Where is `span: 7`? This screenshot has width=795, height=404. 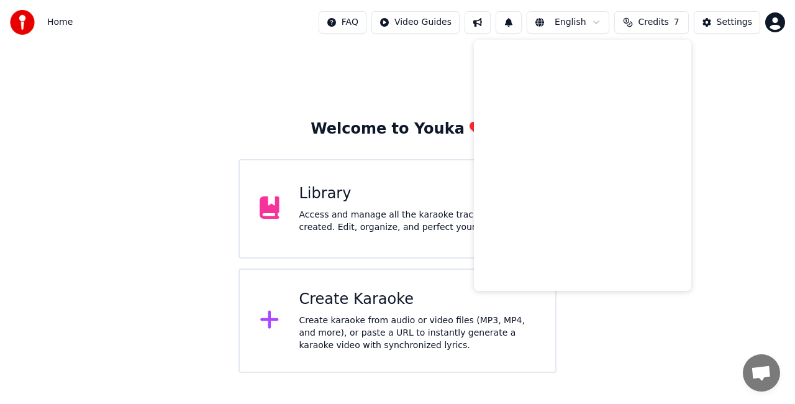 span: 7 is located at coordinates (676, 22).